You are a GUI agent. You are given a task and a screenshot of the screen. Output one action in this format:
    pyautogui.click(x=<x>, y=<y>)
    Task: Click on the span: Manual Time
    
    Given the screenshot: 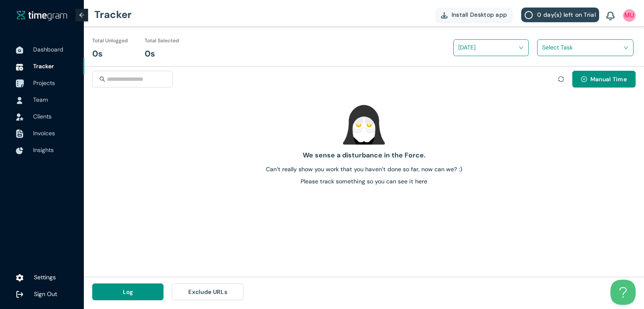 What is the action you would take?
    pyautogui.click(x=609, y=79)
    